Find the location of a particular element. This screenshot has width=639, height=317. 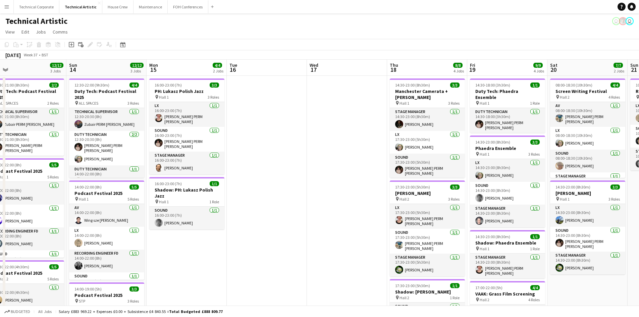

button: Technical Artistic is located at coordinates (81, 7).